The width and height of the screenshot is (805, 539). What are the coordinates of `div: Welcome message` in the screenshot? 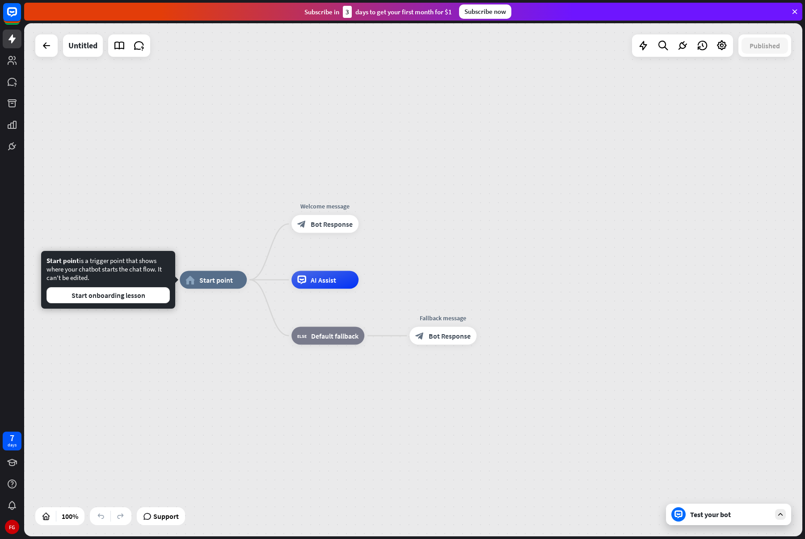 It's located at (325, 206).